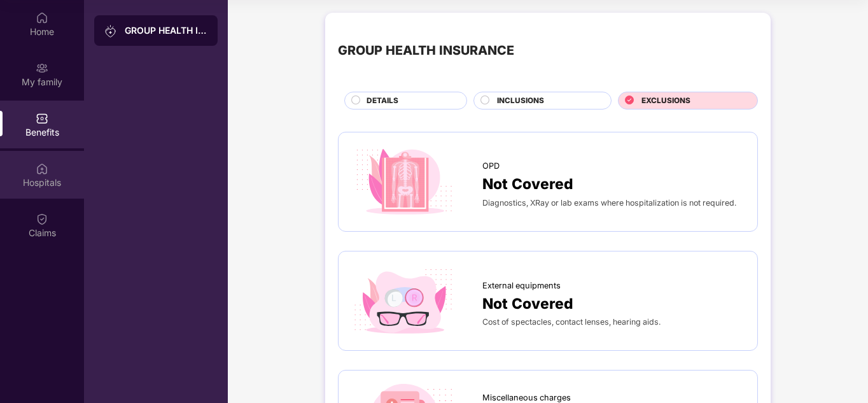  Describe the element at coordinates (42, 219) in the screenshot. I see `img: svg+xml;base64,PHN2ZyBpZD0iQ2xhaW0iIHhtbG5zPSJodHRwOi8vd3d3LnczLm9yZy8yMDAwL3N2ZyIgd2lkdGg9IjIwIi...` at that location.